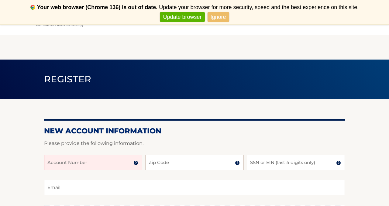  I want to click on a: Ignore, so click(218, 17).